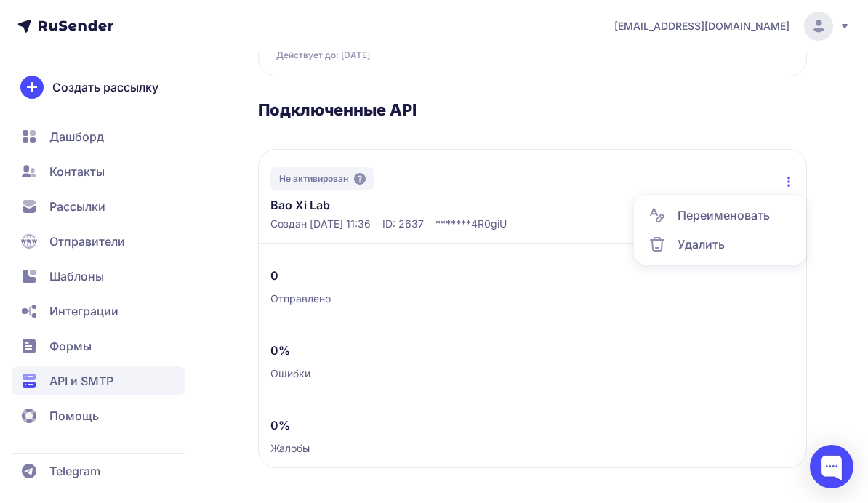  Describe the element at coordinates (700, 244) in the screenshot. I see `span: Удалить` at that location.